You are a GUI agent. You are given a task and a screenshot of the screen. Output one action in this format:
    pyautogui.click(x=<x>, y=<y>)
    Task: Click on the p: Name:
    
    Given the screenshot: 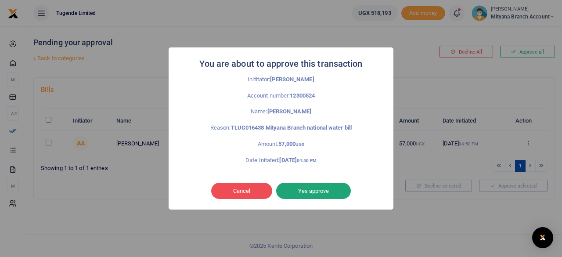 What is the action you would take?
    pyautogui.click(x=281, y=111)
    